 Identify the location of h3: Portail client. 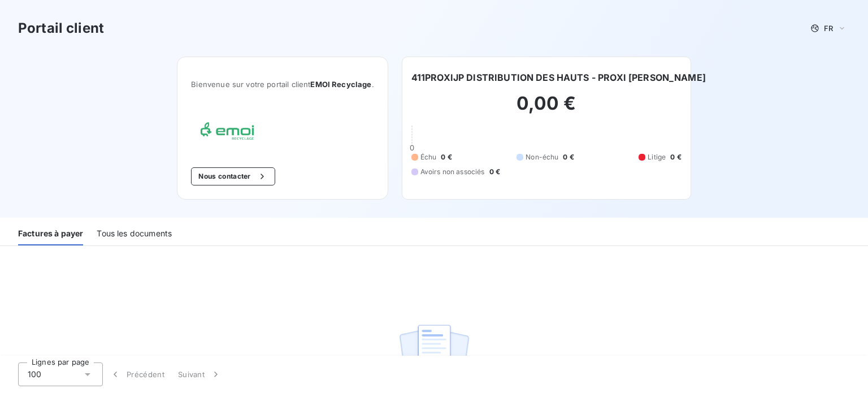
(61, 28).